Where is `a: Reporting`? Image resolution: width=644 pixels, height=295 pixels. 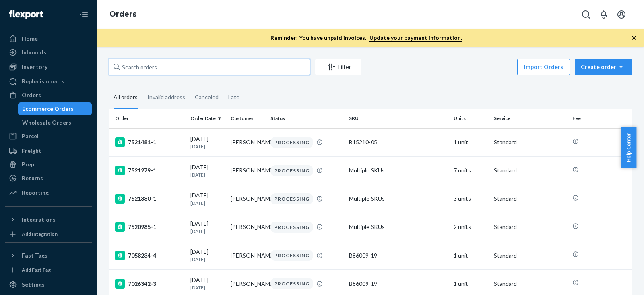
a: Reporting is located at coordinates (48, 193).